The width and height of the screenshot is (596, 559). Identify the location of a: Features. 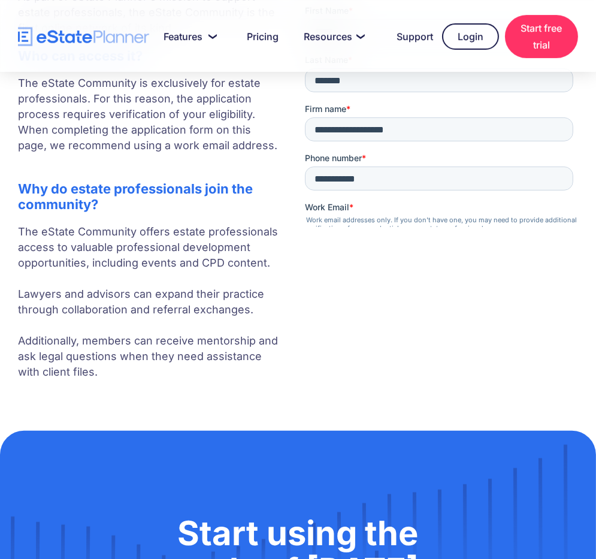
(187, 37).